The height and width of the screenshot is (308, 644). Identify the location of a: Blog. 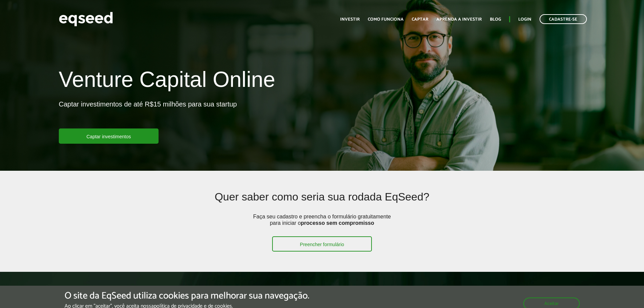
(495, 19).